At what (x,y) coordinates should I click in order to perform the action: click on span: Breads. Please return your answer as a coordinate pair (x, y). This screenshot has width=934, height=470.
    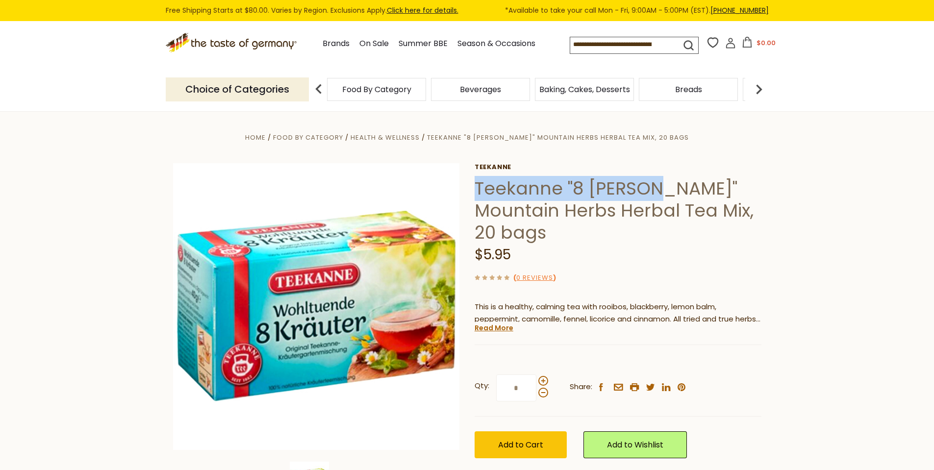
    Looking at the image, I should click on (689, 89).